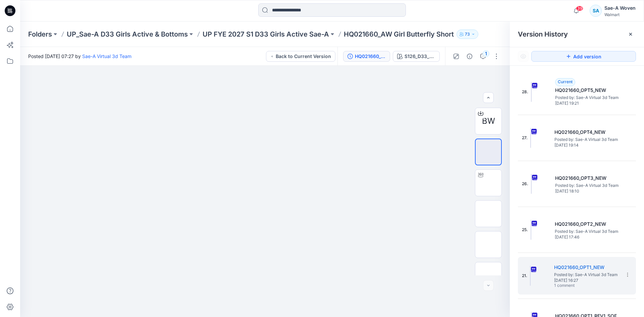 The image size is (644, 317). What do you see at coordinates (531, 138) in the screenshot?
I see `img: HQ021660_OPT4_NEW` at bounding box center [531, 138].